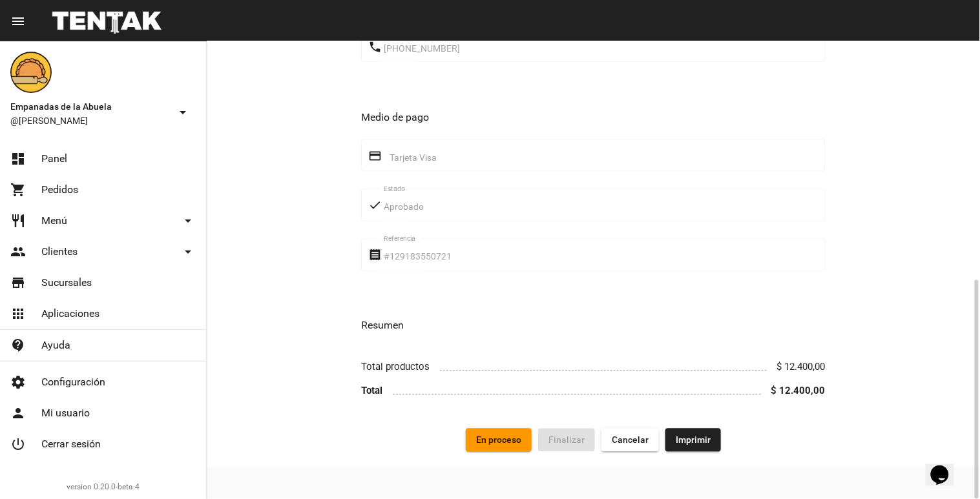  What do you see at coordinates (73, 383) in the screenshot?
I see `span: Configuración` at bounding box center [73, 383].